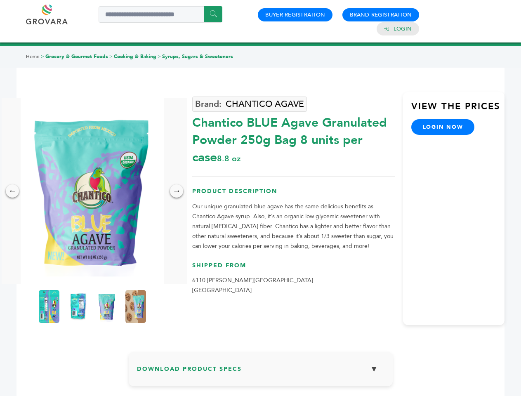 This screenshot has height=396, width=521. I want to click on img: Chantico BLUE Agave Granulated Powder 250g Bag 8 units per case 8.8 oz Product Label, so click(49, 306).